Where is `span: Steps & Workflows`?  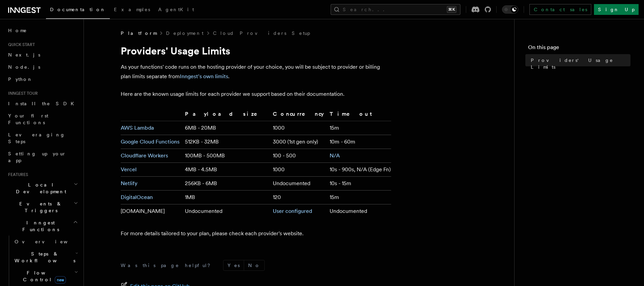
span: Steps & Workflows is located at coordinates (44, 257).